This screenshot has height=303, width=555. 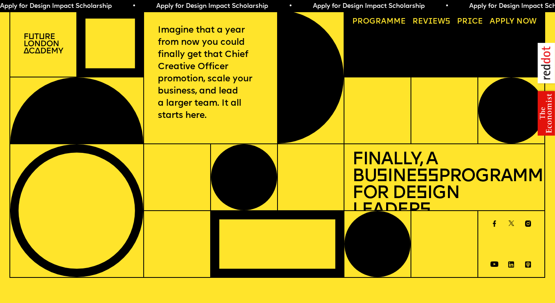 I want to click on h1: Finally, a Bu ine Programme for De ign Leader, so click(x=444, y=185).